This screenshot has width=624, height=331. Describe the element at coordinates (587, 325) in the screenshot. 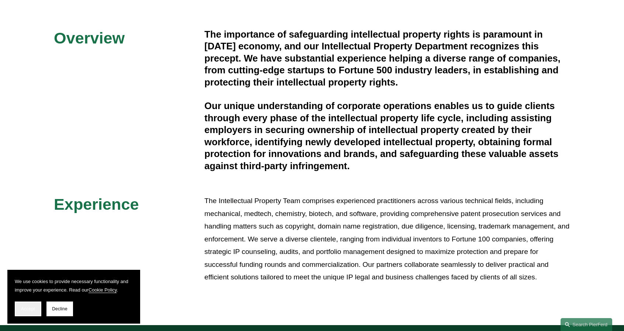

I see `a: Search this site` at that location.